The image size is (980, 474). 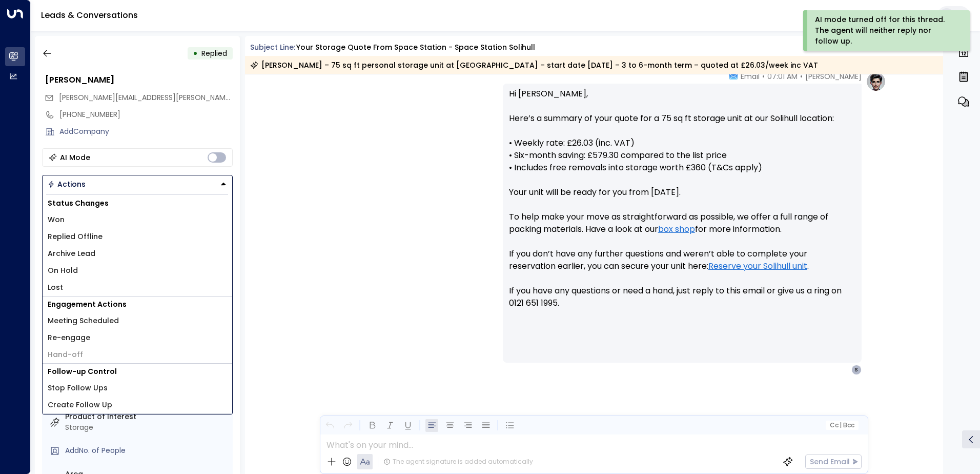 What do you see at coordinates (676, 229) in the screenshot?
I see `a: box shop` at bounding box center [676, 229].